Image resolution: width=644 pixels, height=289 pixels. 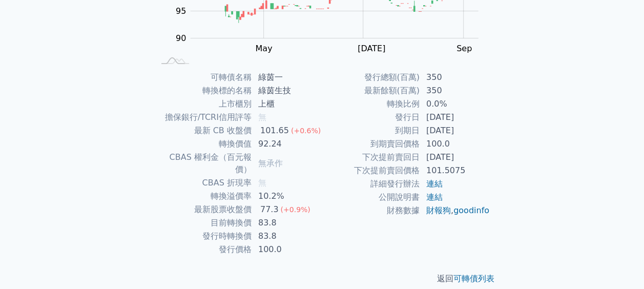 What do you see at coordinates (322, 279) in the screenshot?
I see `p: 返回` at bounding box center [322, 279].